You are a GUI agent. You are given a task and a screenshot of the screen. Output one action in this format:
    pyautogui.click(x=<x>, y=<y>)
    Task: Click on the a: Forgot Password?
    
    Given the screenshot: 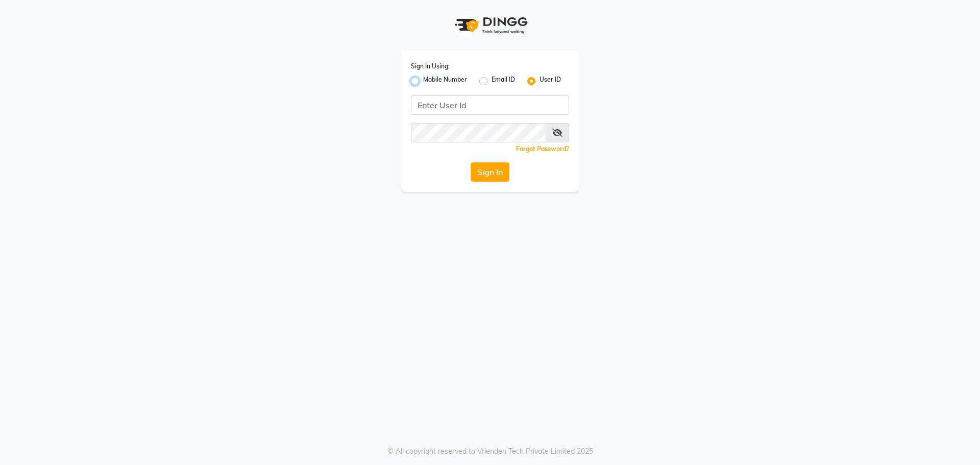 What is the action you would take?
    pyautogui.click(x=543, y=149)
    